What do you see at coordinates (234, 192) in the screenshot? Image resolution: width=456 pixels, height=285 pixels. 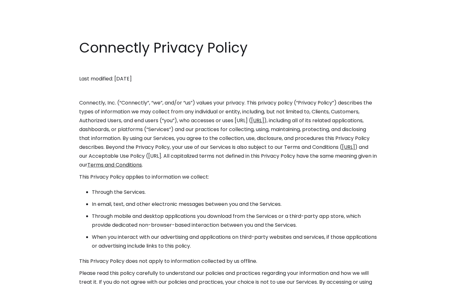 I see `li: Through the Services.` at bounding box center [234, 192].